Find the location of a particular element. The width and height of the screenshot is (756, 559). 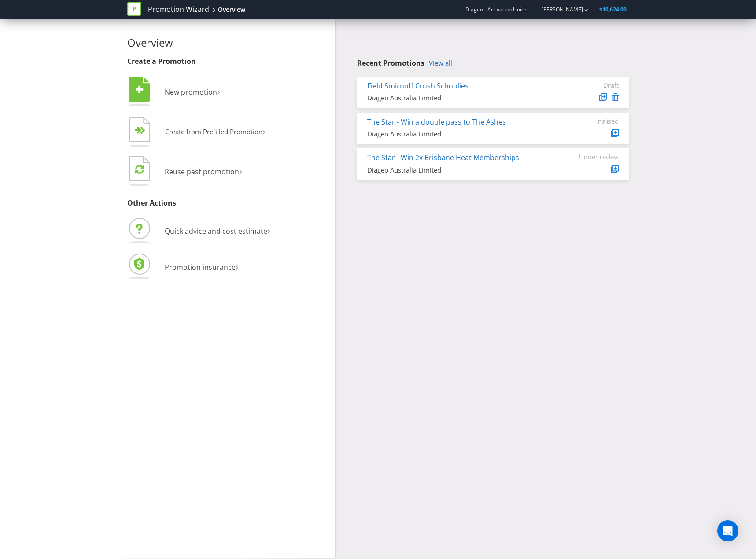

div: Open Intercom Messenger is located at coordinates (728, 531).